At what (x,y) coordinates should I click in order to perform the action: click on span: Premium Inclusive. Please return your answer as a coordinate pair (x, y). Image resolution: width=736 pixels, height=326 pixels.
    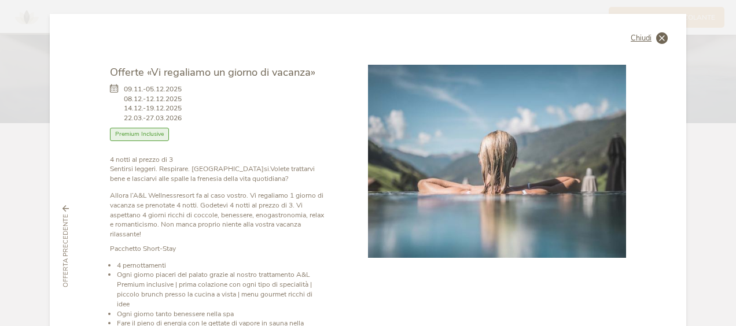
    Looking at the image, I should click on (139, 134).